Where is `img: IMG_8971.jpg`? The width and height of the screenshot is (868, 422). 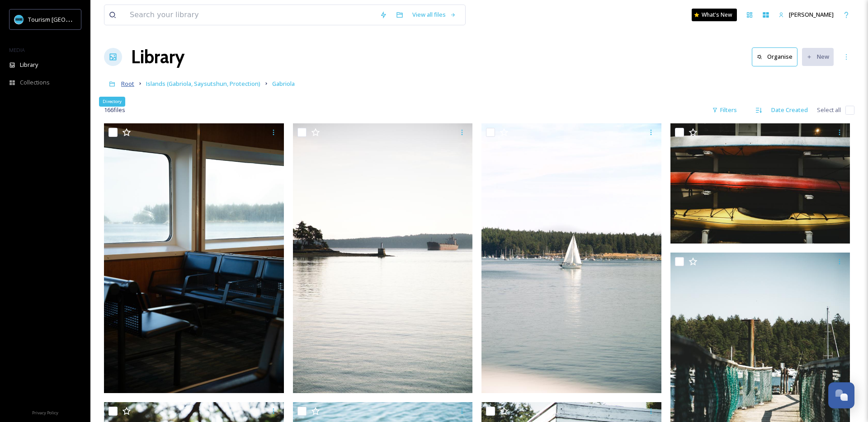
img: IMG_8971.jpg is located at coordinates (571, 258).